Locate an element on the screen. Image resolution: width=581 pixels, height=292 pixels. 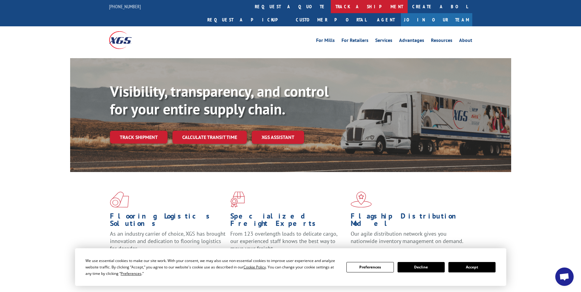
img: xgs-icon-flagship-distribution-model-red is located at coordinates (361, 200).